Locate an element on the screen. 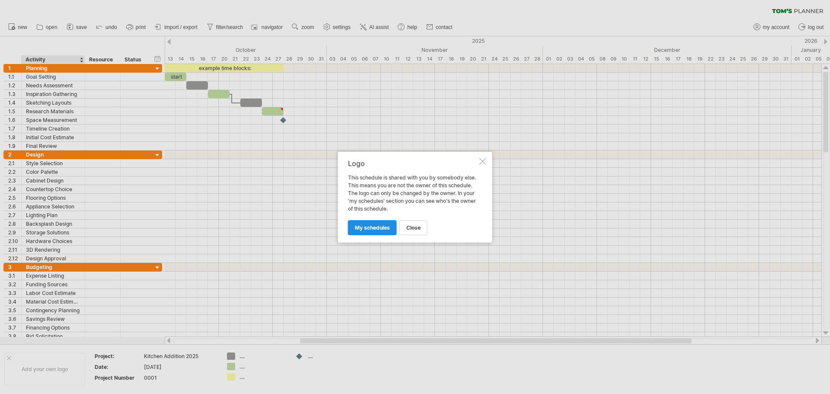 The height and width of the screenshot is (394, 830). a: my schedules is located at coordinates (372, 227).